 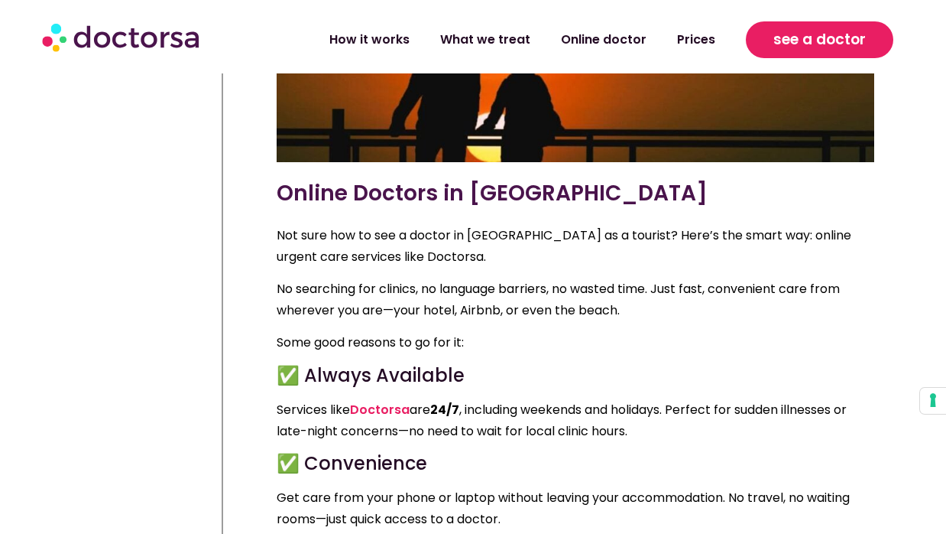 What do you see at coordinates (492, 40) in the screenshot?
I see `nav: Menu` at bounding box center [492, 40].